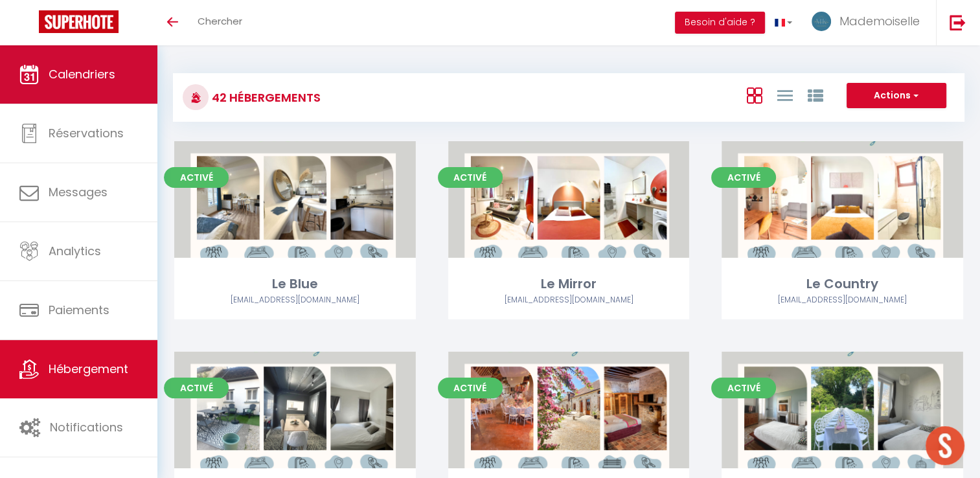  What do you see at coordinates (958, 22) in the screenshot?
I see `img: logout` at bounding box center [958, 22].